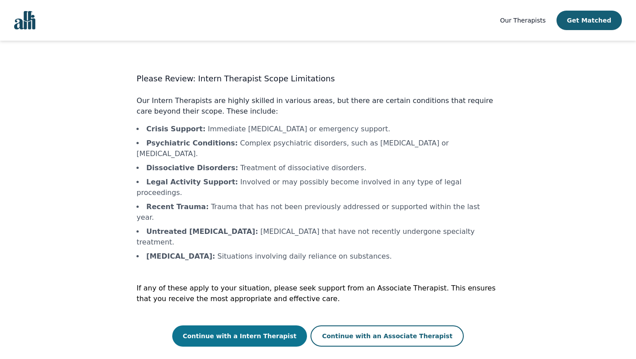 Image resolution: width=636 pixels, height=359 pixels. Describe the element at coordinates (590, 20) in the screenshot. I see `a: Get Matched` at that location.